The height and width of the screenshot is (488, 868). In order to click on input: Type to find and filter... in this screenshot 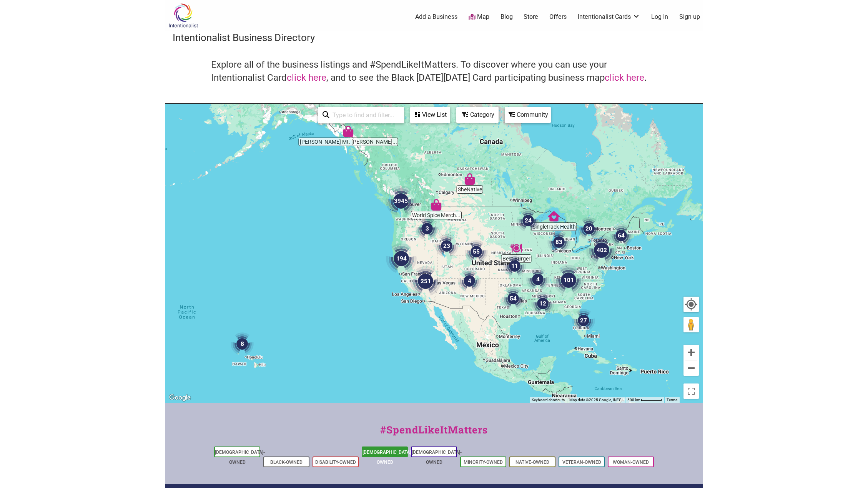, I will do `click(365, 115)`.